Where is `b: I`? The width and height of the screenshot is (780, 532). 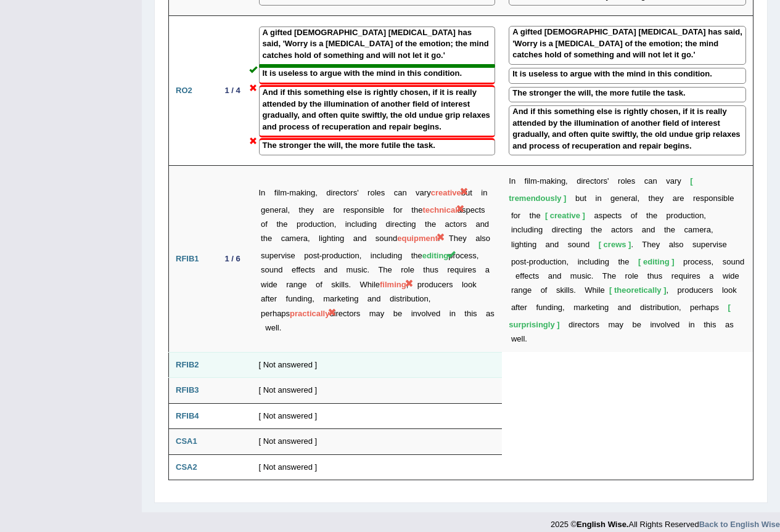
b: I is located at coordinates (510, 181).